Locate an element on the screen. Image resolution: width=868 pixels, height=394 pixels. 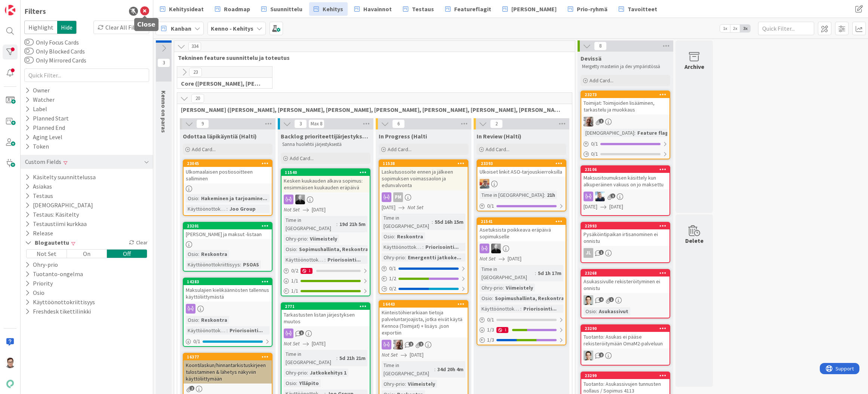
img: Visit kanbanzone.com is located at coordinates (10, 10).